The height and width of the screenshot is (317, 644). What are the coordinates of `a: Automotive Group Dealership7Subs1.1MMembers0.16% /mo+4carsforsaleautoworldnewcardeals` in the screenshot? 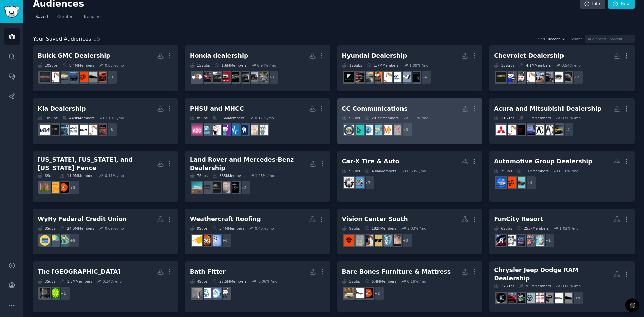 It's located at (562, 176).